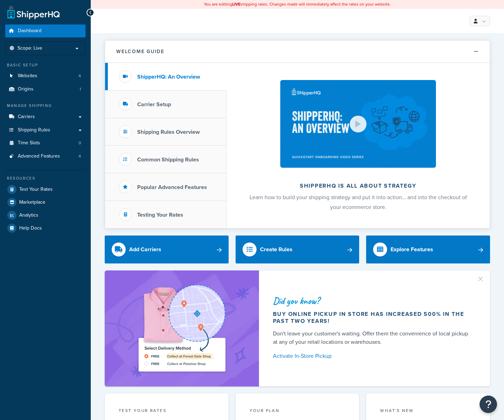 This screenshot has width=504, height=420. Describe the element at coordinates (39, 156) in the screenshot. I see `span: Advanced Features` at that location.